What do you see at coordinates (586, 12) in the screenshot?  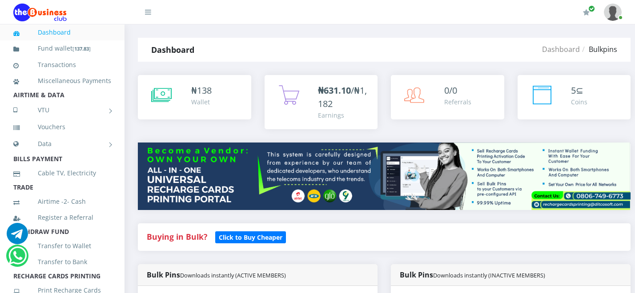 I see `i: Renew/Upgrade Subscription` at bounding box center [586, 12].